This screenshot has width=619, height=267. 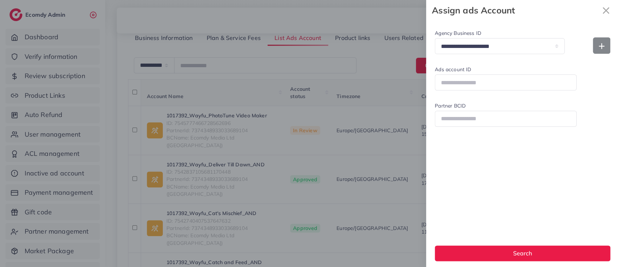 I want to click on span: Search, so click(x=523, y=253).